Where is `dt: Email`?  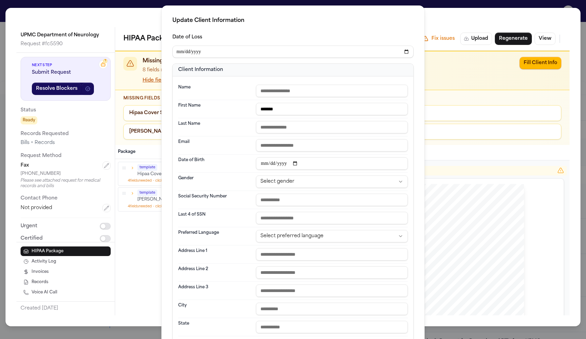 dt: Email is located at coordinates (215, 145).